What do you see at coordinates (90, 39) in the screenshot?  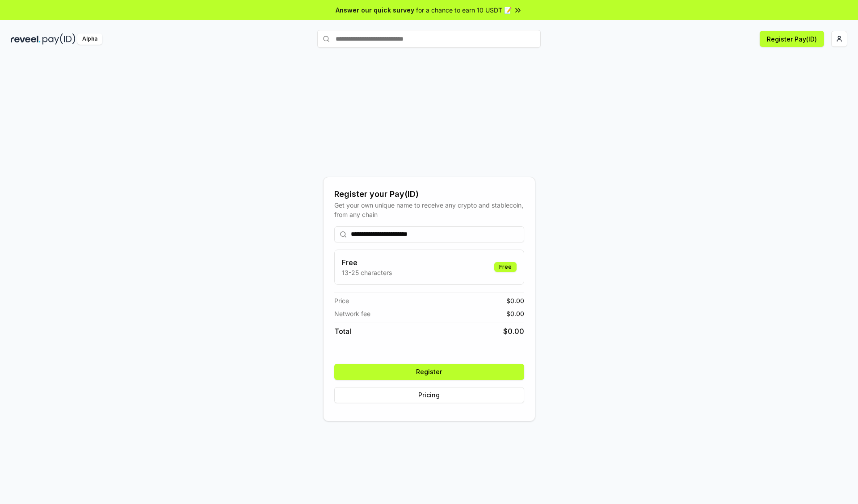 I see `div: Alpha` at bounding box center [90, 39].